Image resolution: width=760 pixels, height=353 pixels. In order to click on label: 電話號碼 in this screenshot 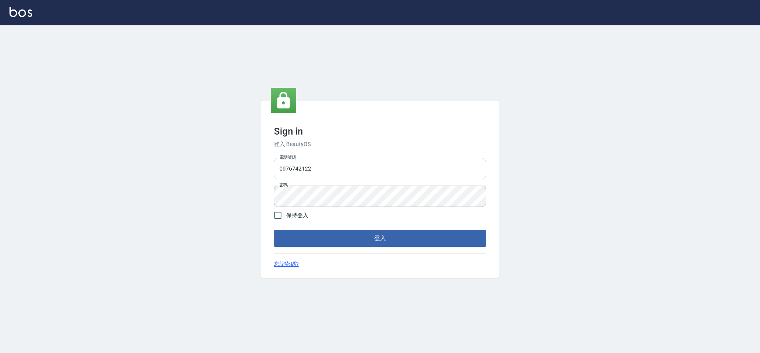, I will do `click(288, 157)`.